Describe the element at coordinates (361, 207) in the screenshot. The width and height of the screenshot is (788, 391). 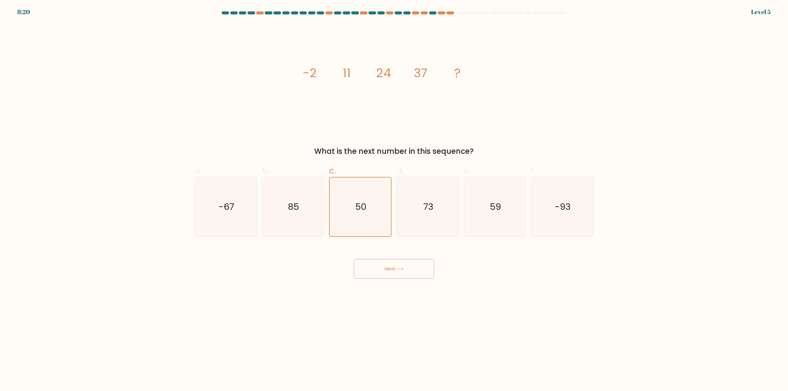
I see `text: 50` at that location.